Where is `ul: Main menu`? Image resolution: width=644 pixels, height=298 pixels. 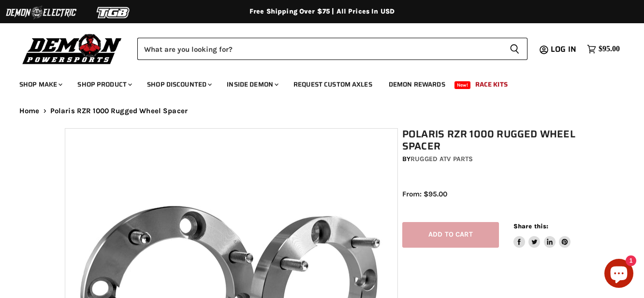 ul: Main menu is located at coordinates (315, 82).